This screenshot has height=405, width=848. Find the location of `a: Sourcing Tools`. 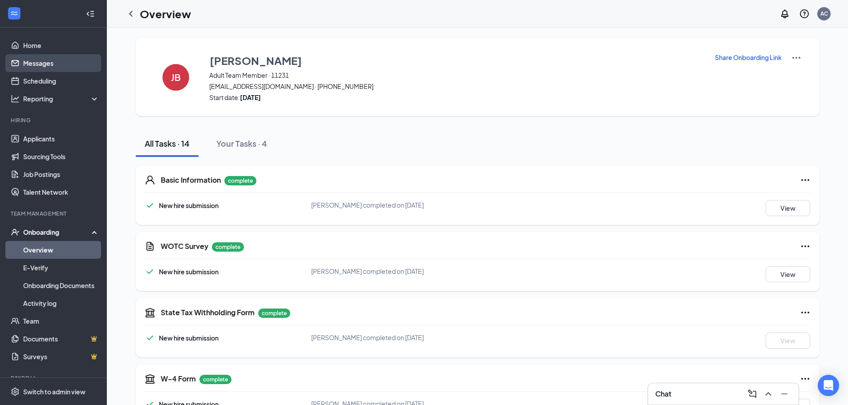

a: Sourcing Tools is located at coordinates (61, 157).